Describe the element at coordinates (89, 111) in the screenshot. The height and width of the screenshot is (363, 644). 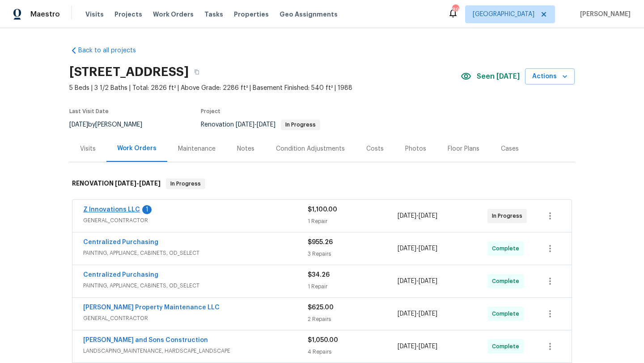
I see `span: Last Visit Date` at that location.